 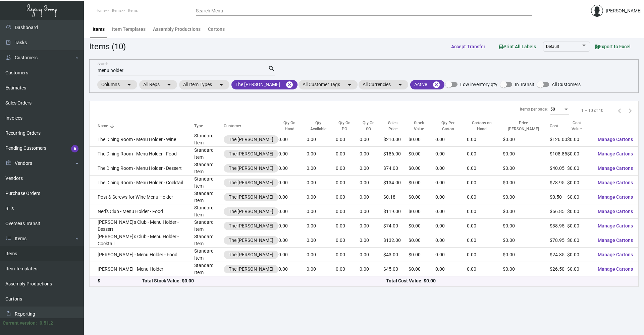 What do you see at coordinates (517, 46) in the screenshot?
I see `button: Print All Labels` at bounding box center [517, 46].